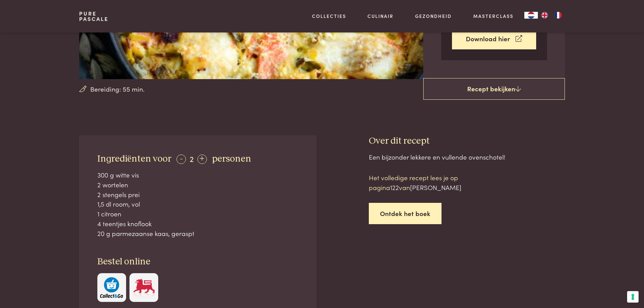 The height and width of the screenshot is (308, 644). What do you see at coordinates (198, 204) in the screenshot?
I see `div: 1,5 dl room, vol` at bounding box center [198, 204].